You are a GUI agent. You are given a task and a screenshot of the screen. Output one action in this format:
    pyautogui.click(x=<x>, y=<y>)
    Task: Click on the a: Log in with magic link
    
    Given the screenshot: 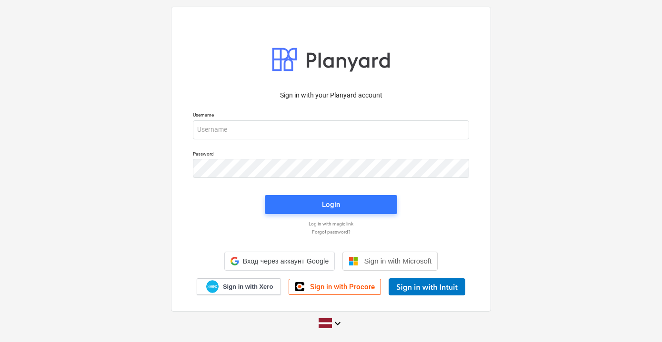 What is the action you would take?
    pyautogui.click(x=331, y=224)
    